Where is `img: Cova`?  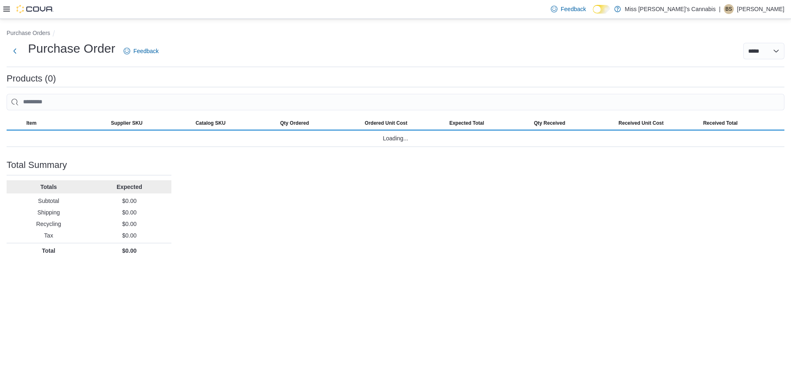
img: Cova is located at coordinates (35, 9).